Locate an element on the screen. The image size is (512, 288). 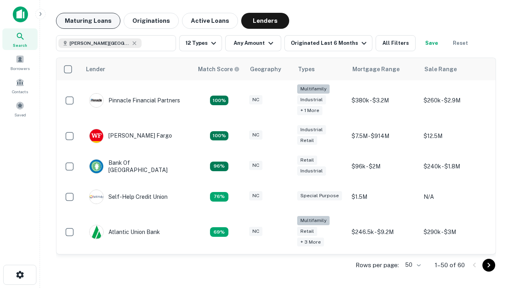
button: Maturing Loans is located at coordinates (88, 21).